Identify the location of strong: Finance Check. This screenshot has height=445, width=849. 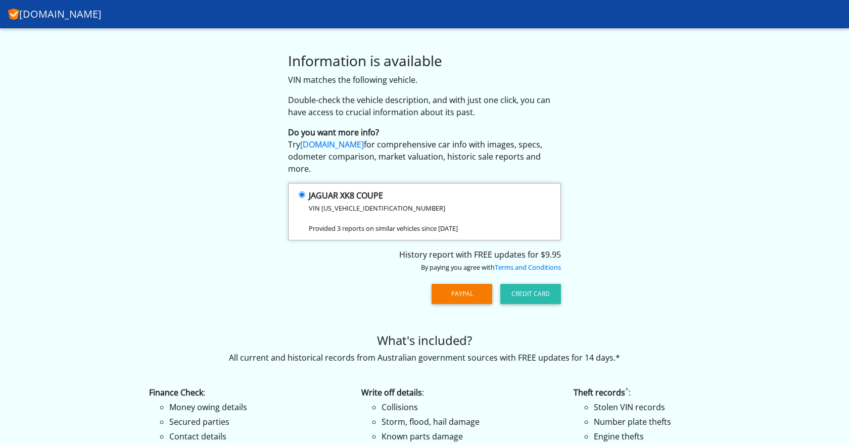
(176, 393).